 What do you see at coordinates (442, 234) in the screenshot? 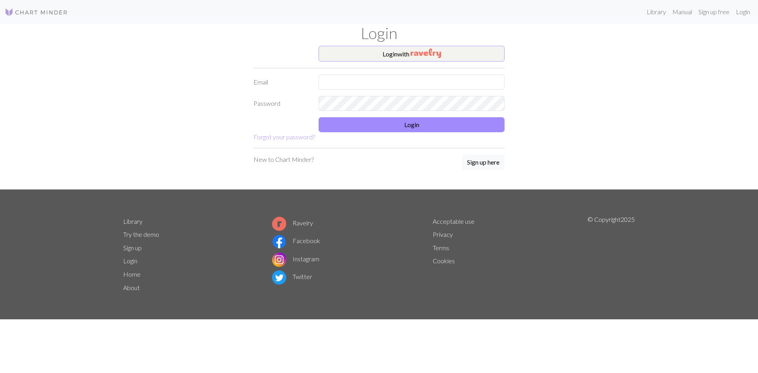
I see `a: Privacy` at bounding box center [442, 234].